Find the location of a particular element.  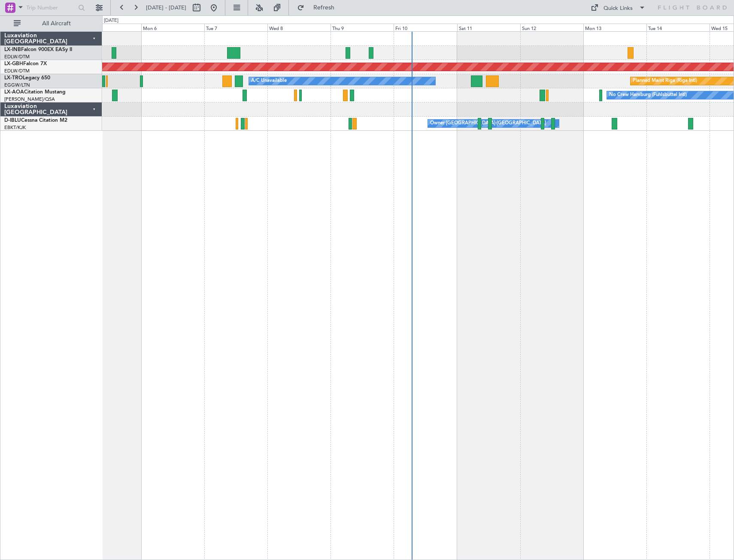

button: Quick Links is located at coordinates (618, 8).